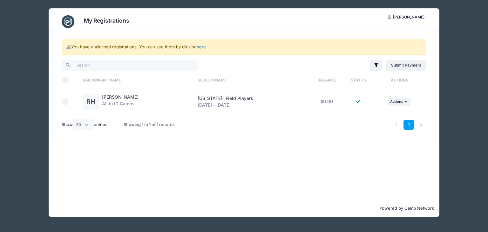  I want to click on img: CampNetwork, so click(68, 22).